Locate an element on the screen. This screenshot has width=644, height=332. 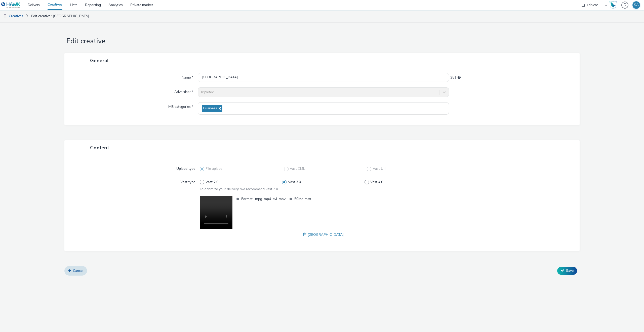
label: Advertiser * is located at coordinates (184, 91).